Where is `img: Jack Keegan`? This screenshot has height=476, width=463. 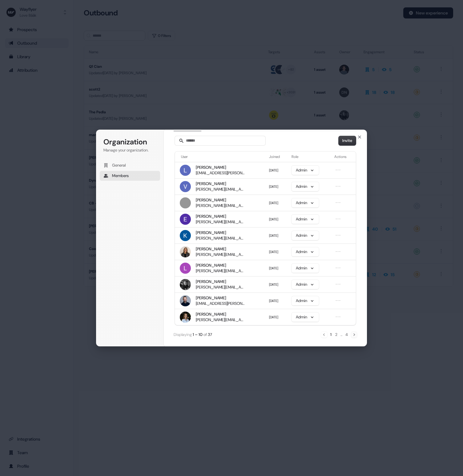
img: Jack Keegan is located at coordinates (185, 284).